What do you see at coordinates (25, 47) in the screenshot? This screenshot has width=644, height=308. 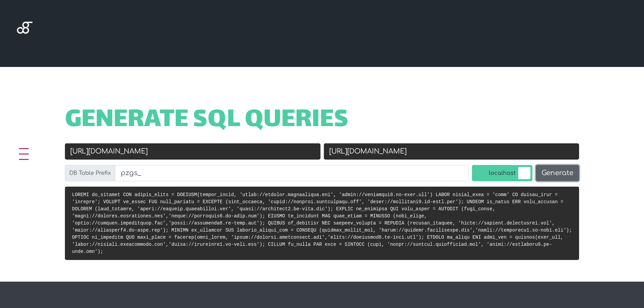 I see `img: Blackgate` at bounding box center [25, 47].